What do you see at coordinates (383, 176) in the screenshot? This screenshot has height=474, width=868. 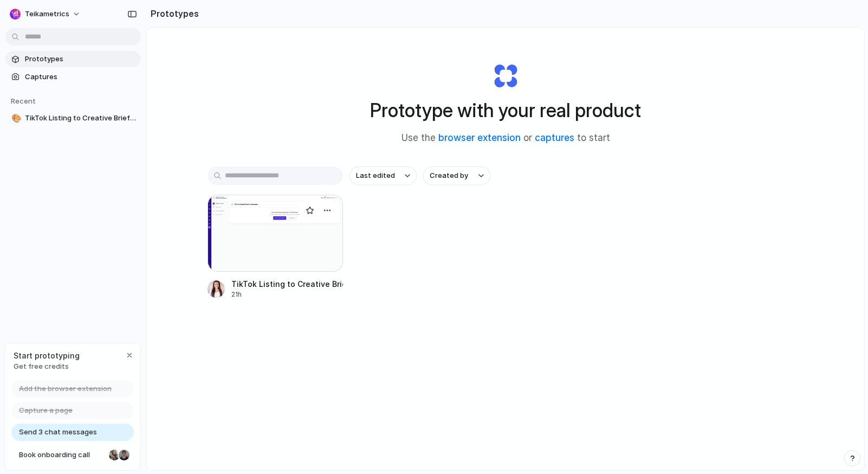 I see `button: Last edited` at bounding box center [383, 176].